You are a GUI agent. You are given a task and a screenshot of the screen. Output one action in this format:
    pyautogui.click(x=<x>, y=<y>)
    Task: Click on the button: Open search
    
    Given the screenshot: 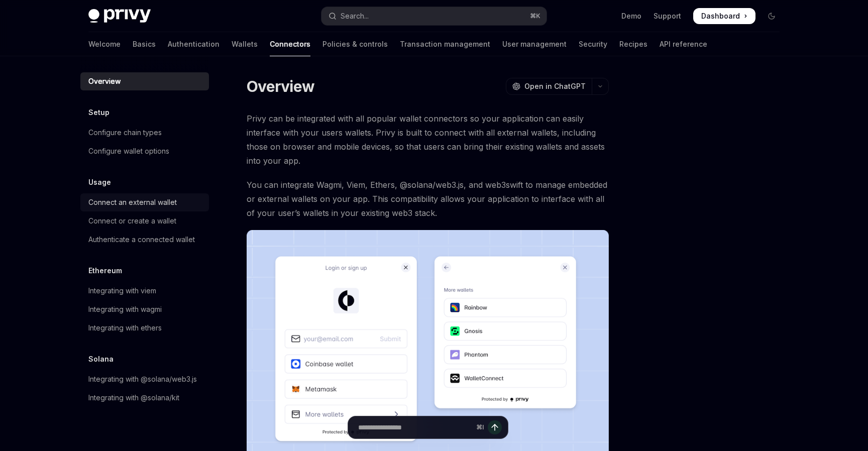 What is the action you would take?
    pyautogui.click(x=434, y=16)
    